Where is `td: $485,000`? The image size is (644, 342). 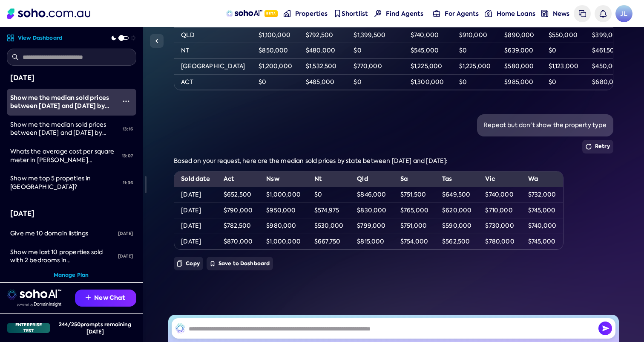 td: $485,000 is located at coordinates (323, 82).